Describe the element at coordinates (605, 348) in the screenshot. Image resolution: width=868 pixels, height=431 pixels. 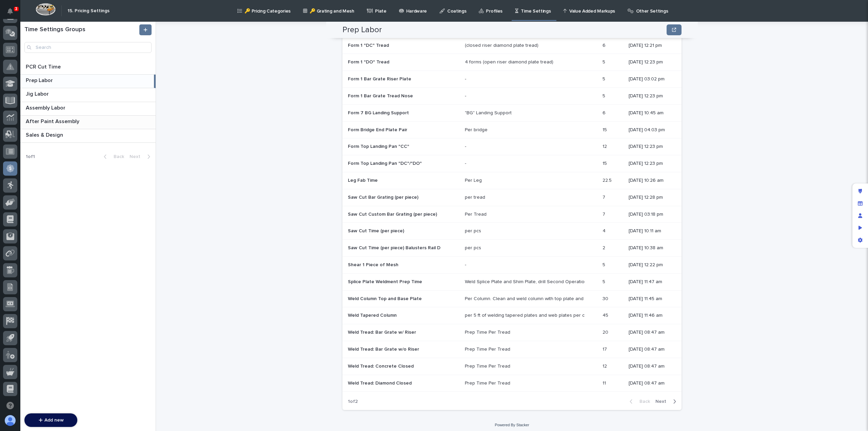
I see `p: 17` at that location.